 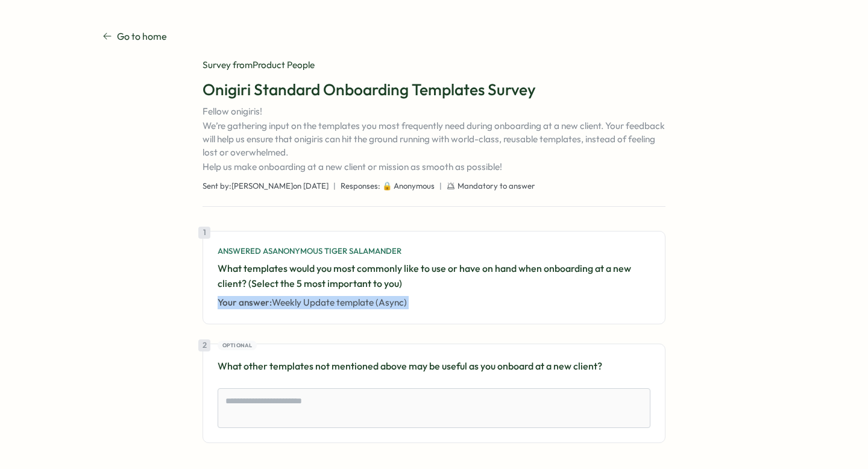 What do you see at coordinates (204, 233) in the screenshot?
I see `div: 1` at bounding box center [204, 233].